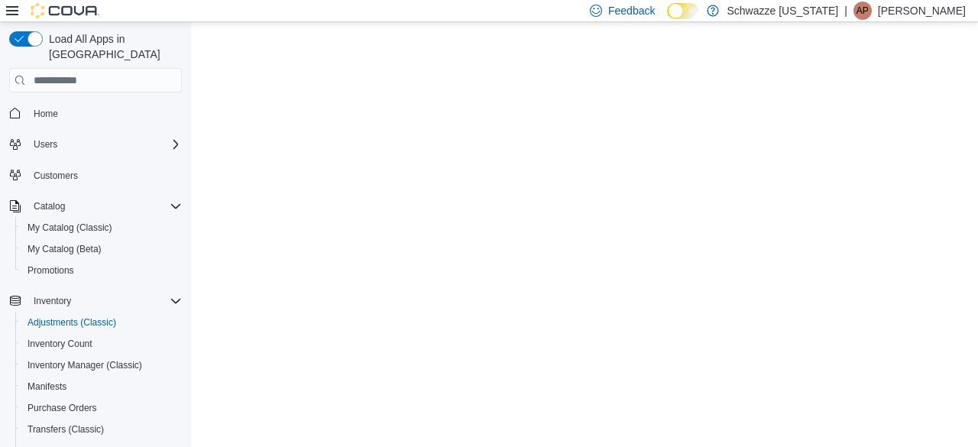  Describe the element at coordinates (70, 228) in the screenshot. I see `a: My Catalog (Classic)` at that location.